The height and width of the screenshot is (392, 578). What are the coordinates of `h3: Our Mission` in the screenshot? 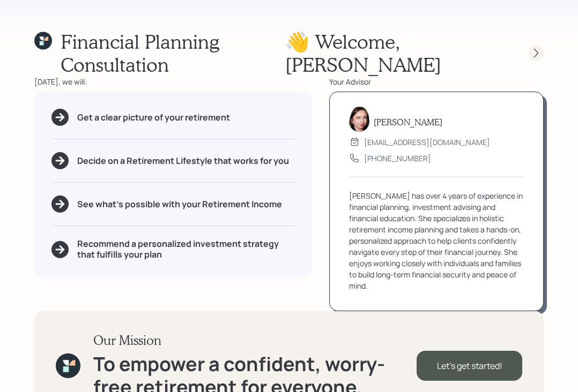 It's located at (255, 340).